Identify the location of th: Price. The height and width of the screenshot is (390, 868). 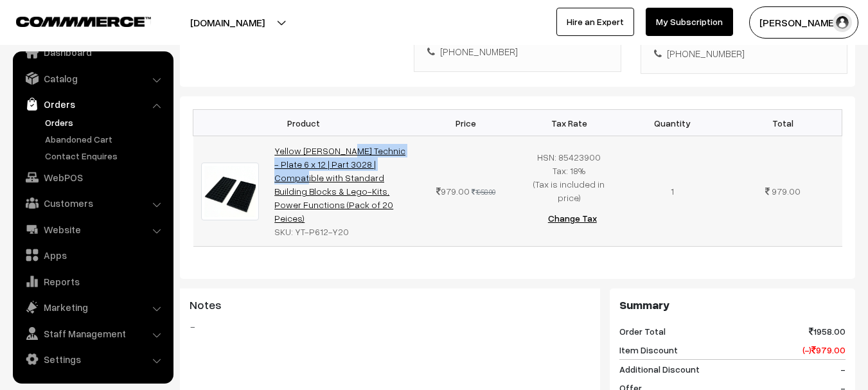
(466, 123).